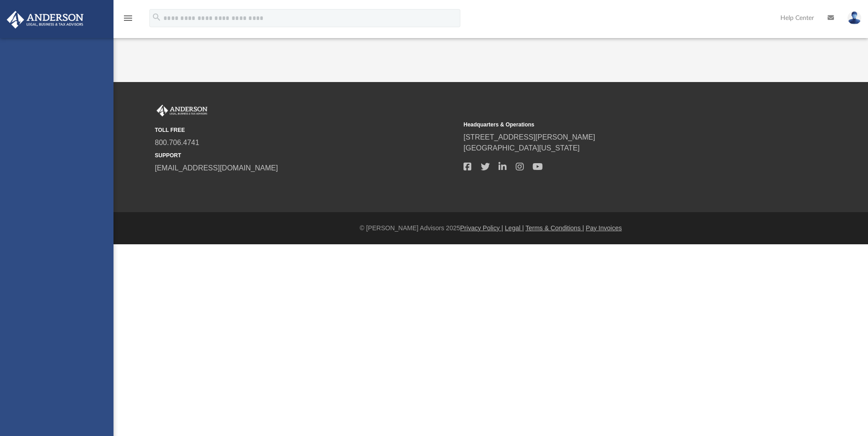  I want to click on small: TOLL FREE, so click(306, 130).